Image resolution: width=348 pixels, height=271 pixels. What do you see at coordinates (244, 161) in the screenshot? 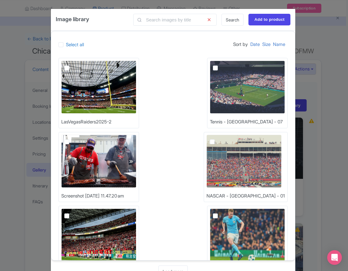
I see `img: NASCAR_-_Charlotte_-_01_d1depd.png` at bounding box center [244, 161].